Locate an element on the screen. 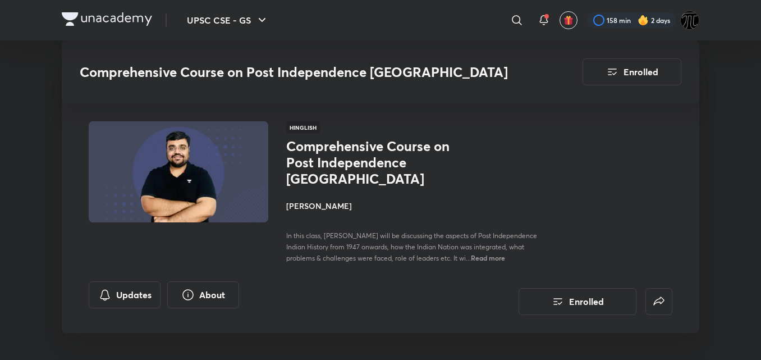 This screenshot has height=360, width=761. img: Thumbnail is located at coordinates (178, 172).